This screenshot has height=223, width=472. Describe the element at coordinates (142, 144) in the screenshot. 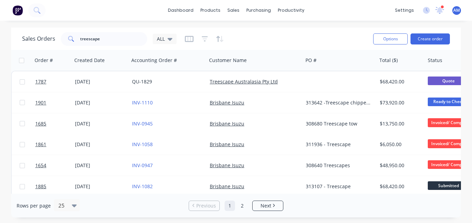

I see `a: INV-1058` at that location.